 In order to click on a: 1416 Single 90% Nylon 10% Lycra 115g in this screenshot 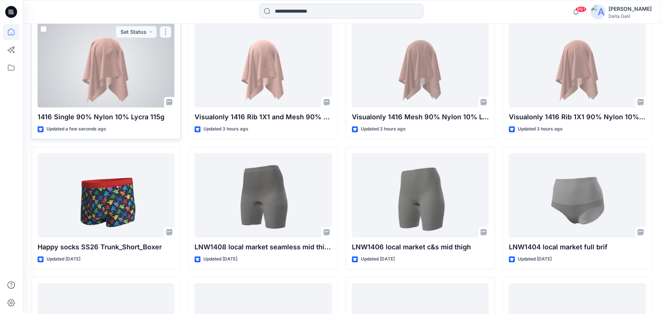, I will do `click(106, 65)`.